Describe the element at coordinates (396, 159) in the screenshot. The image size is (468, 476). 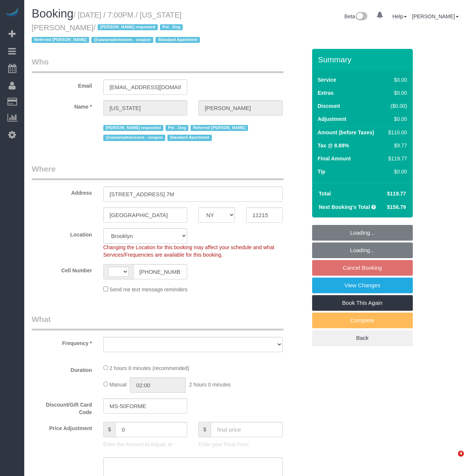
I see `div: $119.77` at that location.